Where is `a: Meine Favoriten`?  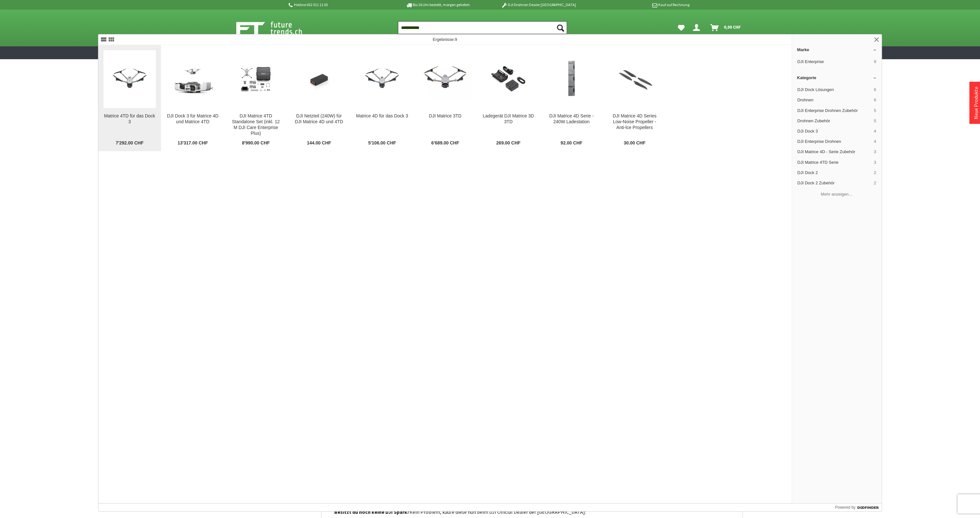 a: Meine Favoriten is located at coordinates (681, 28).